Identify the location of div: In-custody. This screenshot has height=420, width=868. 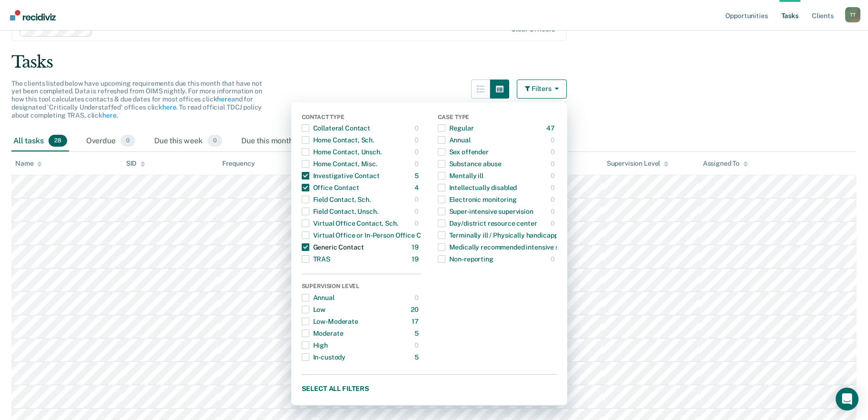
(323, 358).